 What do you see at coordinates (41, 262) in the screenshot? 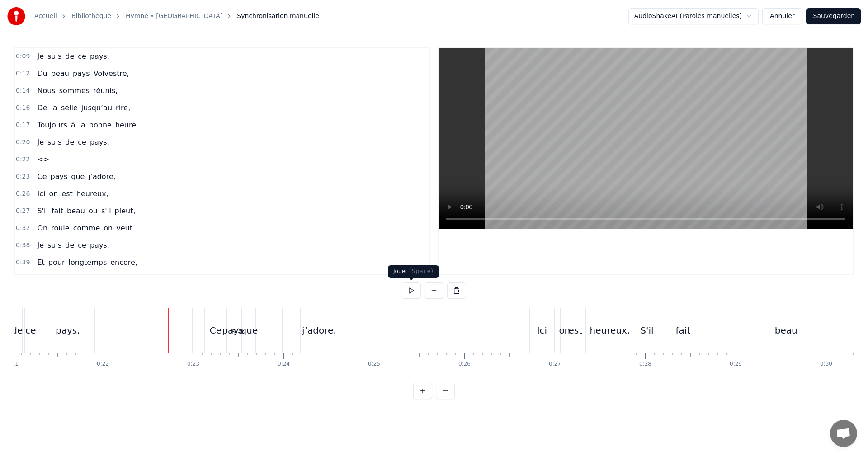
I see `span: Et` at bounding box center [41, 262].